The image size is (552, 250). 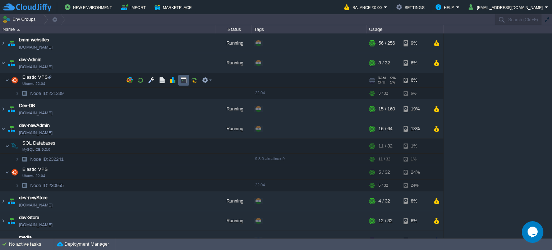 What do you see at coordinates (382, 78) in the screenshot?
I see `span: RAM` at bounding box center [382, 78].